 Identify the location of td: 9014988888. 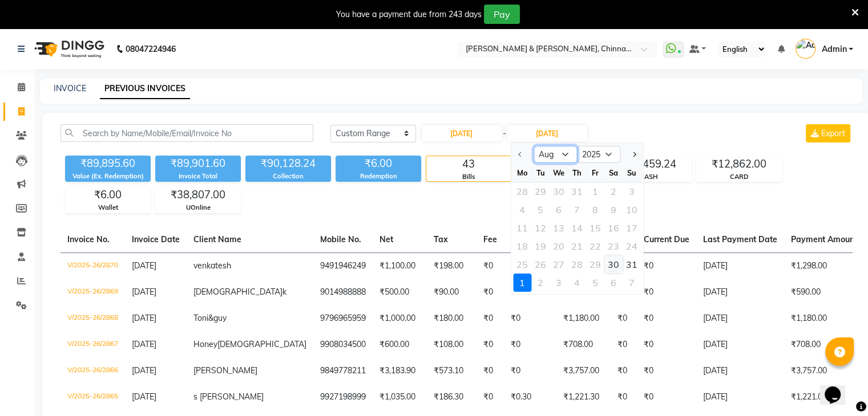
(343, 293).